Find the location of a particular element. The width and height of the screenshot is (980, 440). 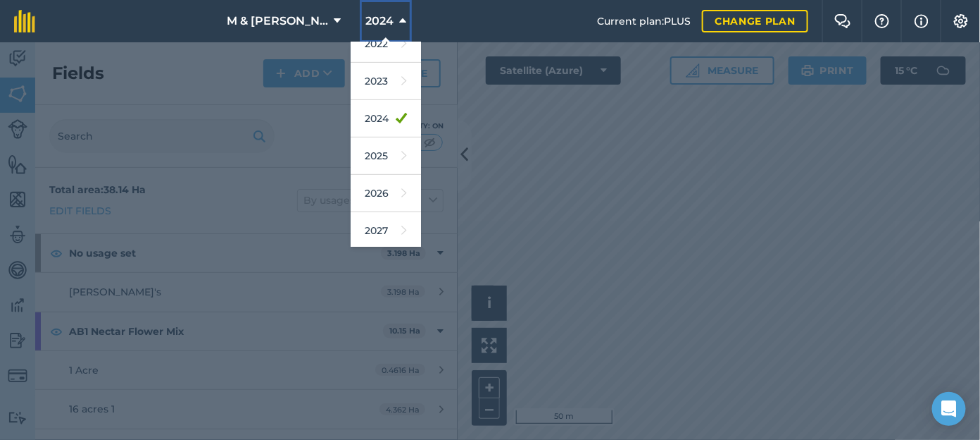

span: 2024 is located at coordinates (380, 21).